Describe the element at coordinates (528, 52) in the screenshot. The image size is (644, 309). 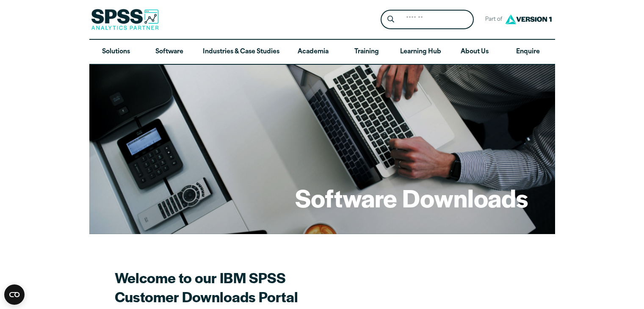
I see `a: Enquire` at that location.